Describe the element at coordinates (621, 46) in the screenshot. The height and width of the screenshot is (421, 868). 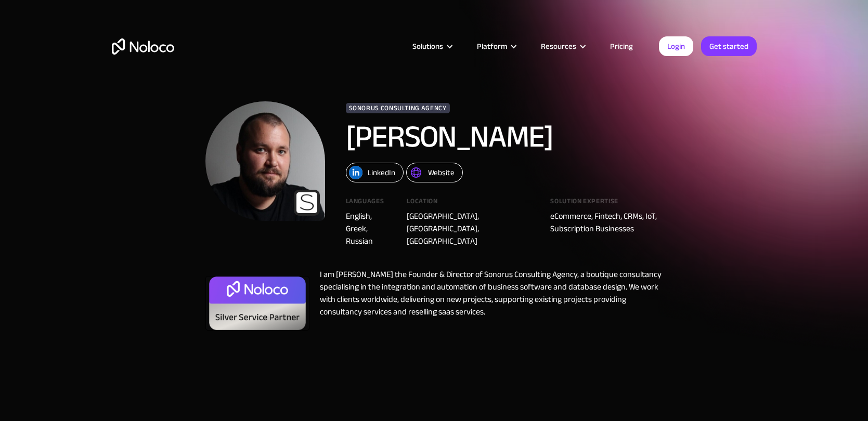
I see `a: Pricing` at that location.